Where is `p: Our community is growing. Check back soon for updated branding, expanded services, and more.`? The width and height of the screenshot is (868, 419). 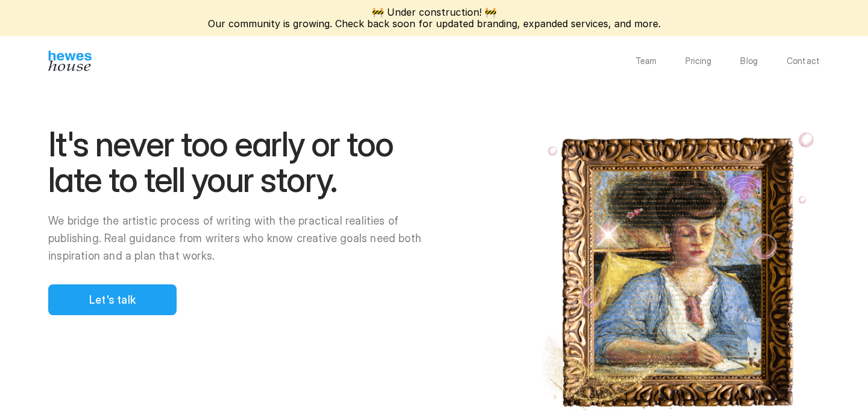 p: Our community is growing. Check back soon for updated branding, expanded services, and more. is located at coordinates (434, 24).